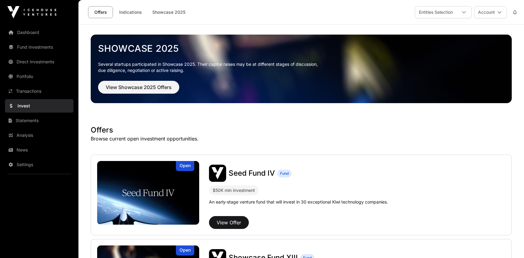  Describe the element at coordinates (301, 67) in the screenshot. I see `p: Several startups participated in Showcase 2025. Their capital raises may be at different stages o...` at that location.